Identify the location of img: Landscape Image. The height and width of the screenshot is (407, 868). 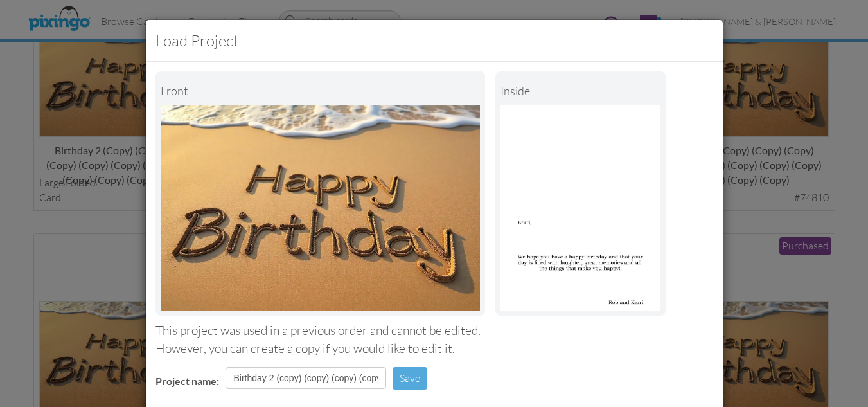
(320, 208).